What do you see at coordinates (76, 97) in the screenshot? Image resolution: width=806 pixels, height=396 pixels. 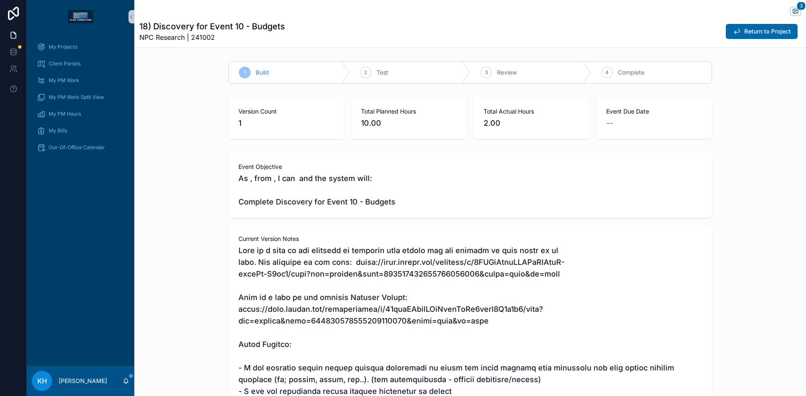 I see `span: My PM Work Split View` at bounding box center [76, 97].